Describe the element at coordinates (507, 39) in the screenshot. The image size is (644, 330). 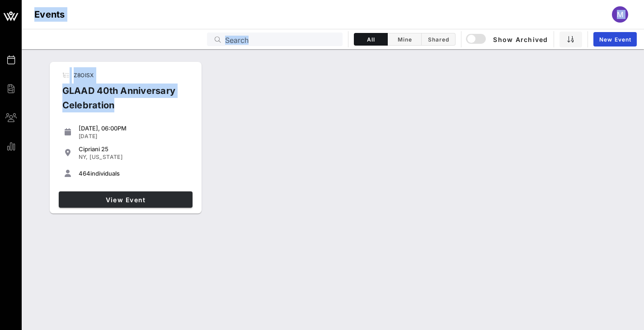
I see `span: Show Archived` at that location.